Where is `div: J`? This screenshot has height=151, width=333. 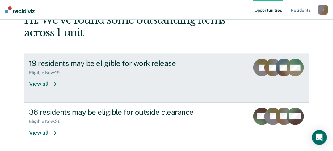
div: J is located at coordinates (324, 10).